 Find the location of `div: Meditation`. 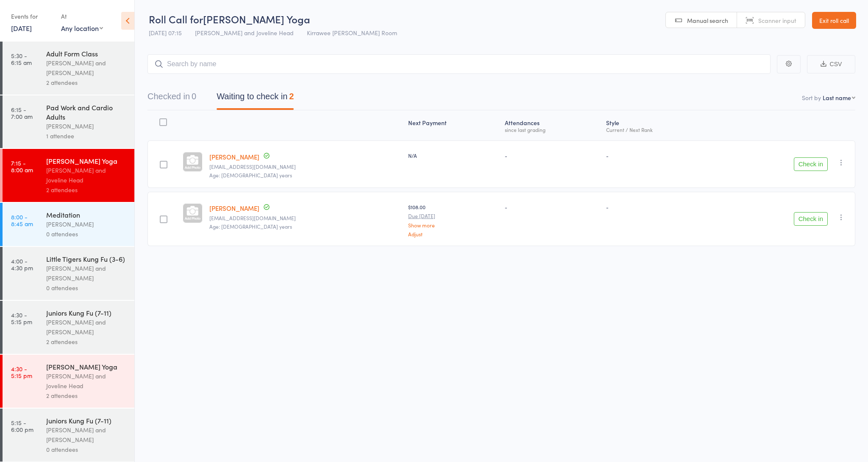

div: Meditation is located at coordinates (87, 215).